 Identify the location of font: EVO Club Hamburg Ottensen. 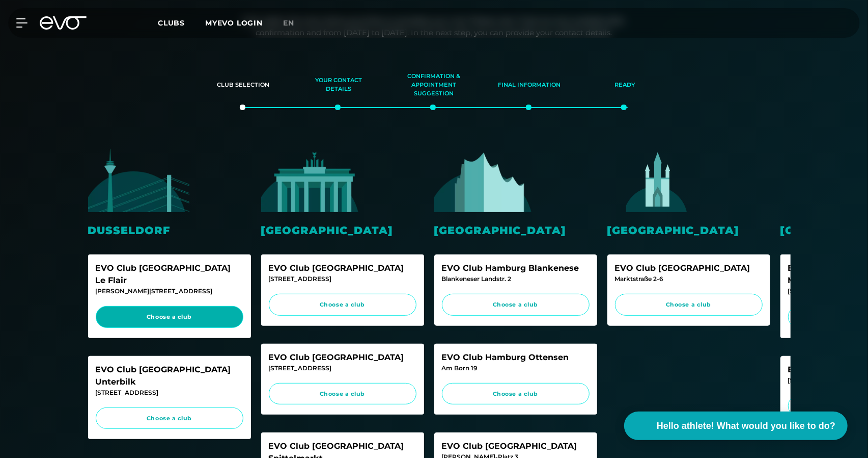
(506, 357).